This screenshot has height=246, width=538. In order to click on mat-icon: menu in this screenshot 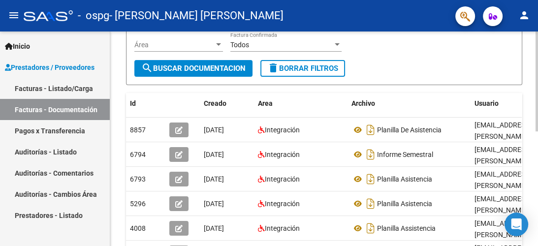, I will do `click(14, 15)`.